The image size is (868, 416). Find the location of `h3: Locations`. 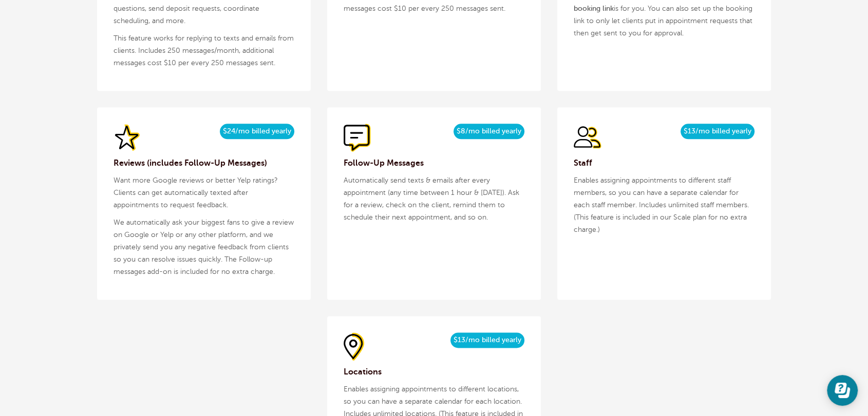

h3: Locations is located at coordinates (434, 372).